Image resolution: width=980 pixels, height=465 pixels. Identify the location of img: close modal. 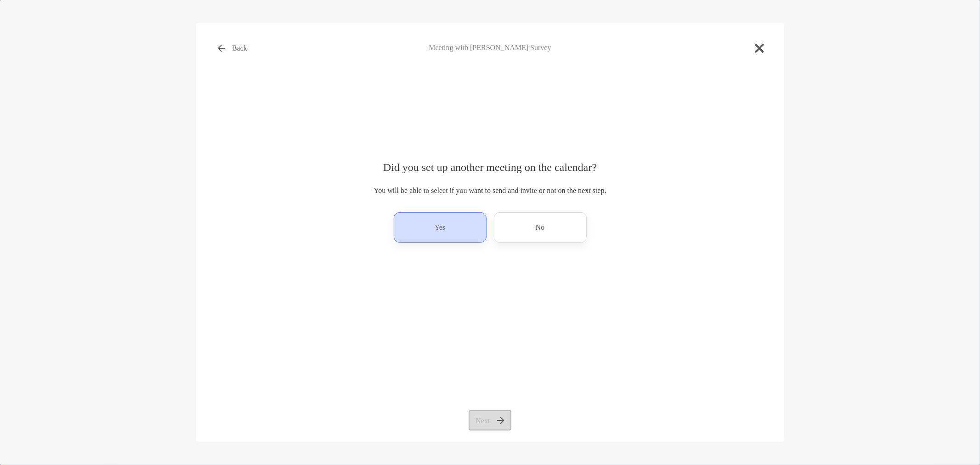
(759, 48).